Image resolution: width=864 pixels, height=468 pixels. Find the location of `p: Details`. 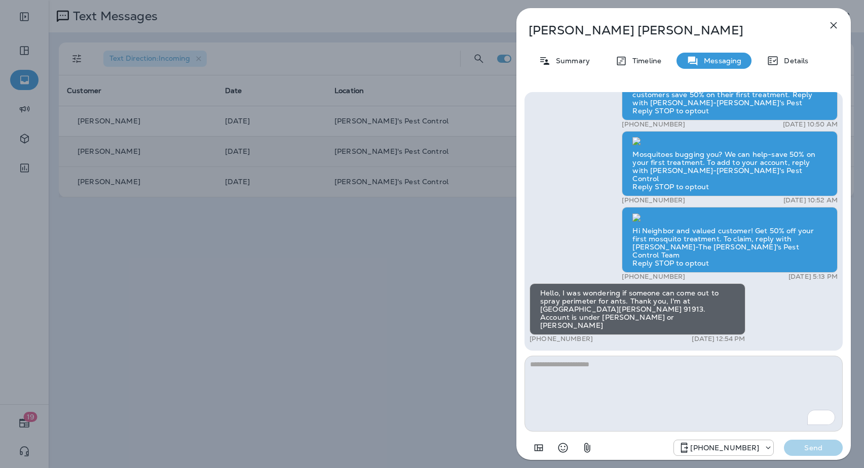

p: Details is located at coordinates (793, 61).